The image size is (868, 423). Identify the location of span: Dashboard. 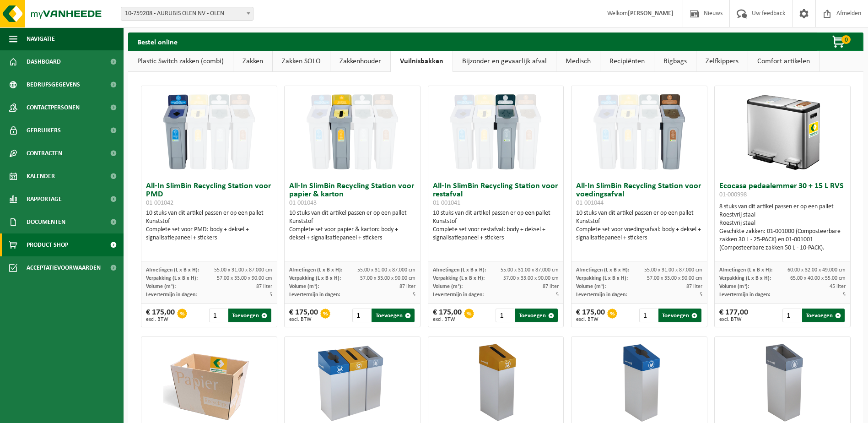
(43, 62).